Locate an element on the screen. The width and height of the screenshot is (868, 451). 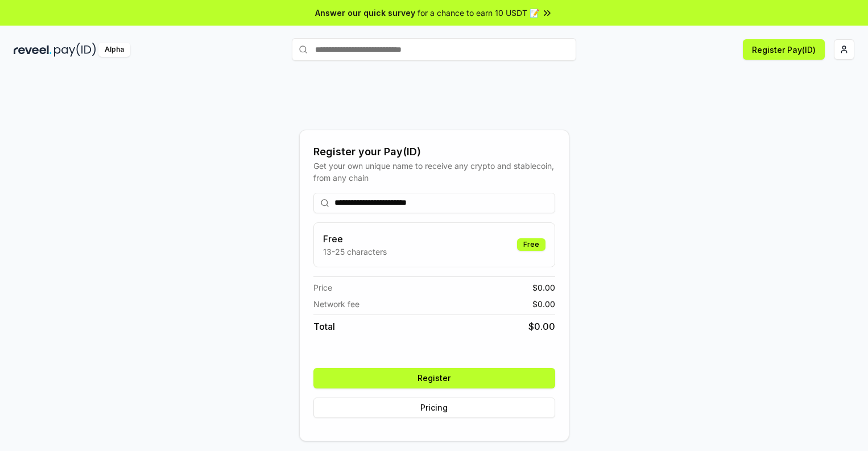
img: reveel_dark is located at coordinates (32, 50).